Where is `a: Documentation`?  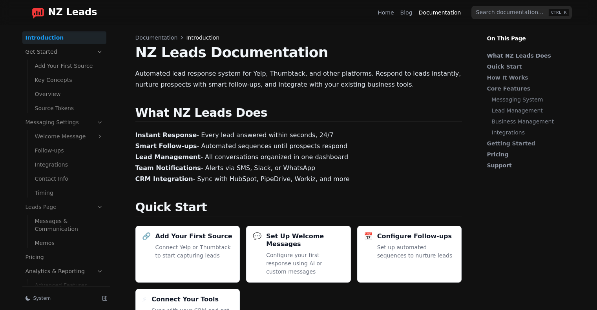
a: Documentation is located at coordinates (440, 13).